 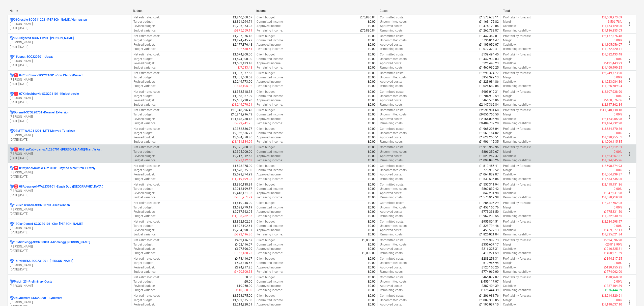 I want to click on p: 04CorrChnoc-SCO221001 - Corr Chnoc/Dunach, so click(x=49, y=75).